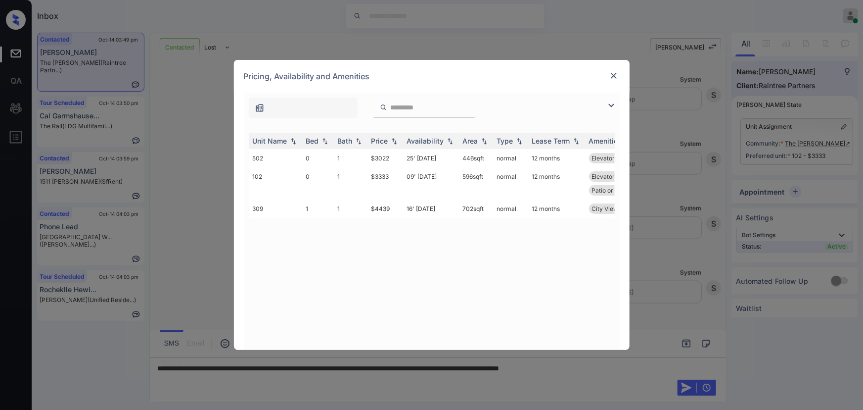 Image resolution: width=863 pixels, height=410 pixels. What do you see at coordinates (426, 141) in the screenshot?
I see `div: Availability` at bounding box center [426, 141].